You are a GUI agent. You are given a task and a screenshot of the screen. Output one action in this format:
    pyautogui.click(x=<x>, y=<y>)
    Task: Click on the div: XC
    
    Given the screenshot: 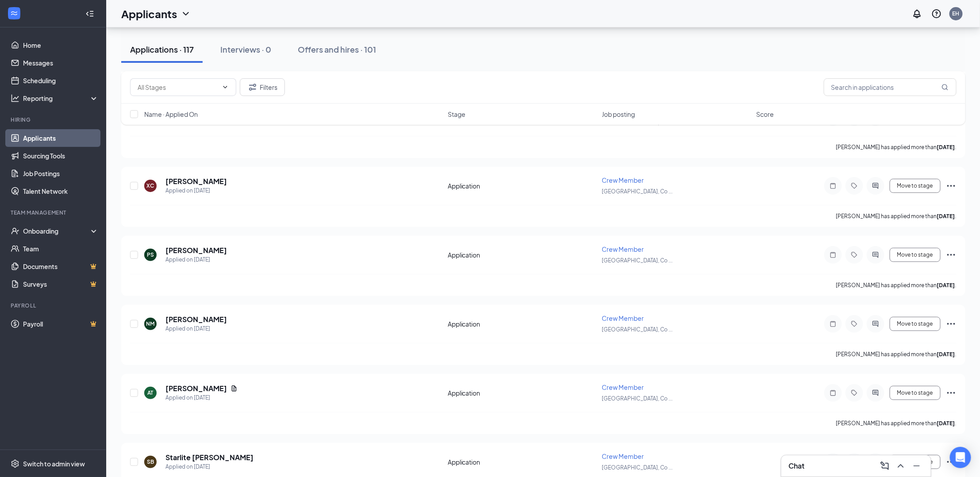 What is the action you would take?
    pyautogui.click(x=151, y=185)
    